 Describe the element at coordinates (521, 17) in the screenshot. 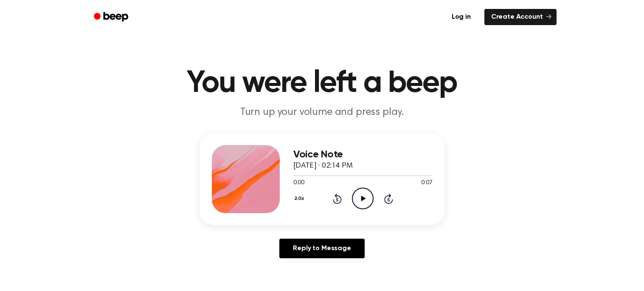

I see `a: Create Account` at that location.